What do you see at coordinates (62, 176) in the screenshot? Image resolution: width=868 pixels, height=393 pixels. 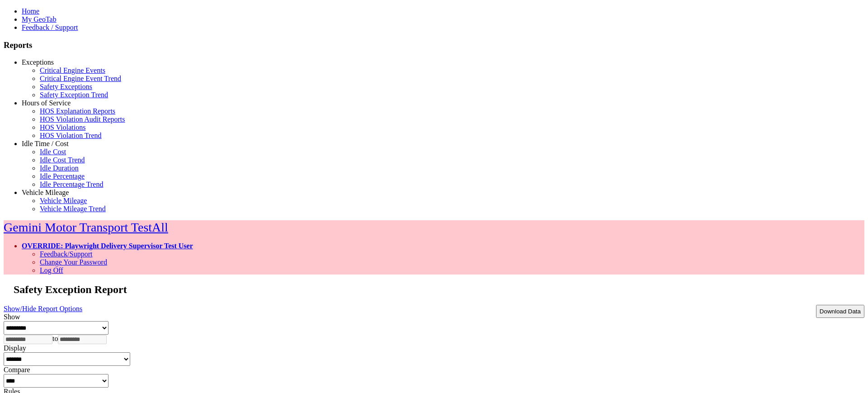 I see `a: Idle Percentage` at bounding box center [62, 176].